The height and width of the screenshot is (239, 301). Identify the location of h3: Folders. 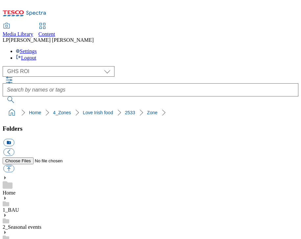
(150, 129).